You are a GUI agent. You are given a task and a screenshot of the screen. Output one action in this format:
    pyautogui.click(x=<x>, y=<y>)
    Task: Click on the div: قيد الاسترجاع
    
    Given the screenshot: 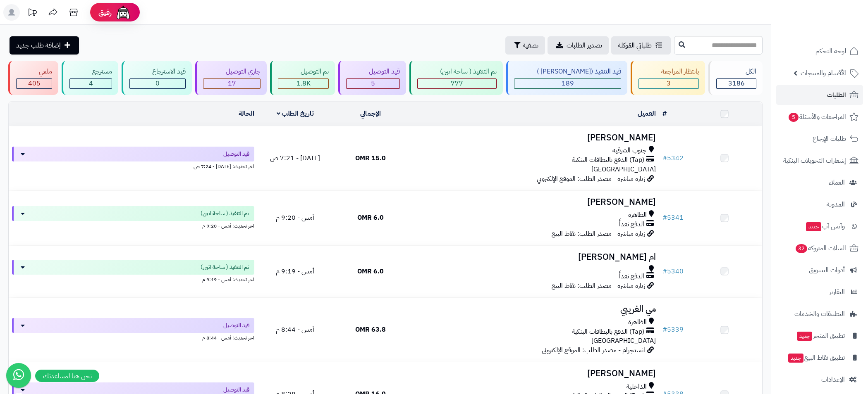 What is the action you would take?
    pyautogui.click(x=158, y=71)
    